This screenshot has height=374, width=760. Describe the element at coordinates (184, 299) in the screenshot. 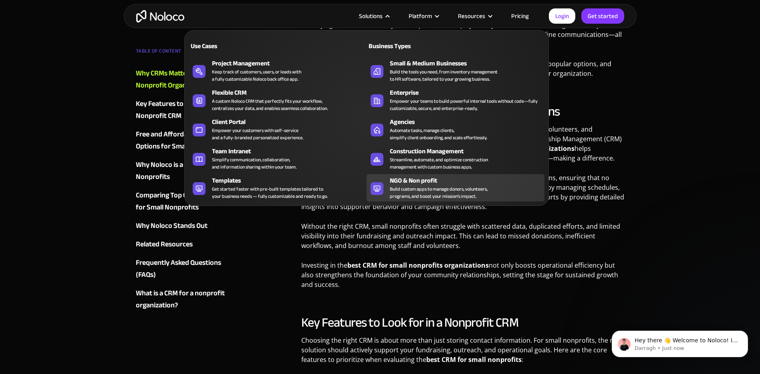

I see `div: What is a CRM for a nonprofit organization?` at that location.